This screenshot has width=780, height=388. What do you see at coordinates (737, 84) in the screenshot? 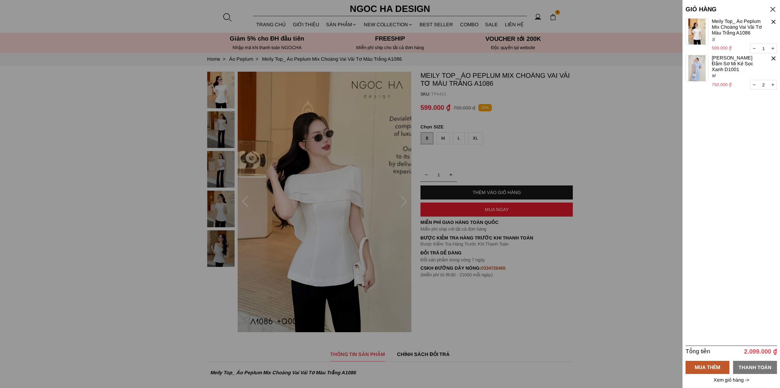
I see `p: 750.000 ₫` at bounding box center [737, 84].